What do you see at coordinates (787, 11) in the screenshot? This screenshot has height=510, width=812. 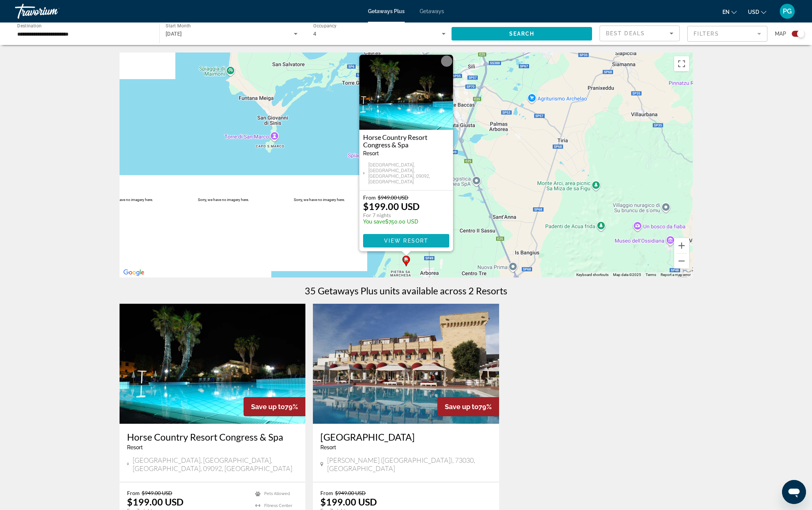 I see `span: PG` at bounding box center [787, 11].